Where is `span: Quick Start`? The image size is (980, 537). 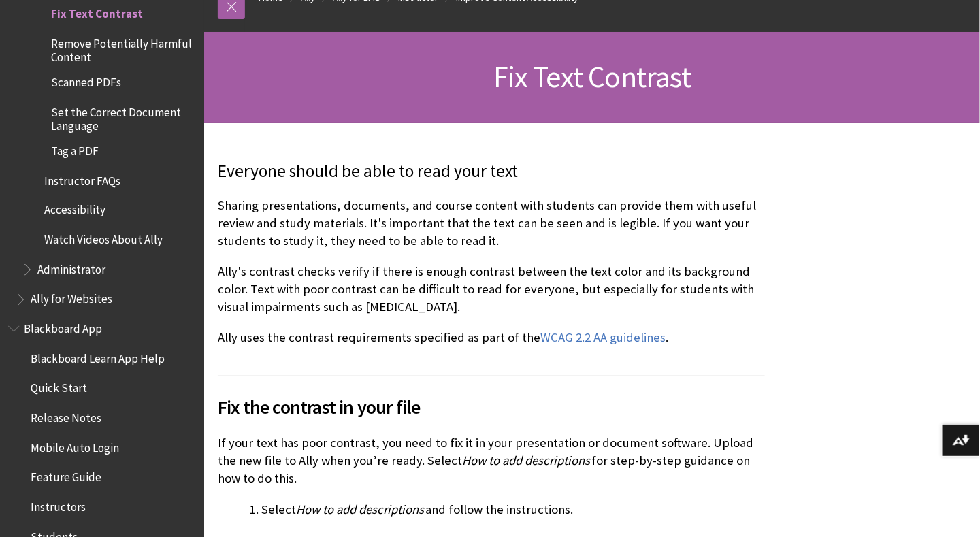
span: Quick Start is located at coordinates (59, 386).